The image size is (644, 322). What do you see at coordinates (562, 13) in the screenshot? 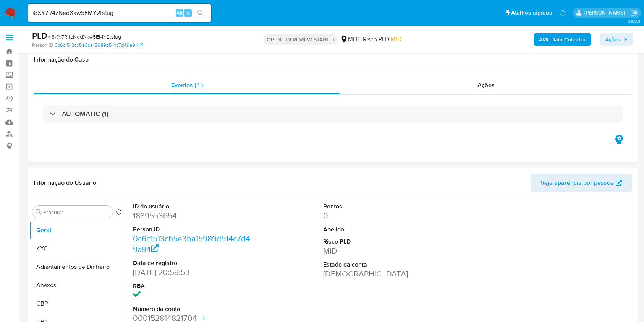
I see `a: Notificações` at bounding box center [562, 13].